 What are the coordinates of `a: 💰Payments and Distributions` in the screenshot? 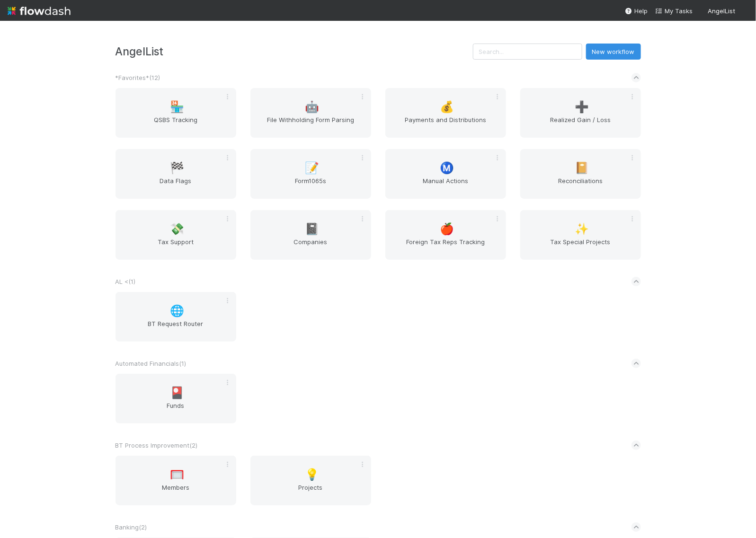 It's located at (446, 112).